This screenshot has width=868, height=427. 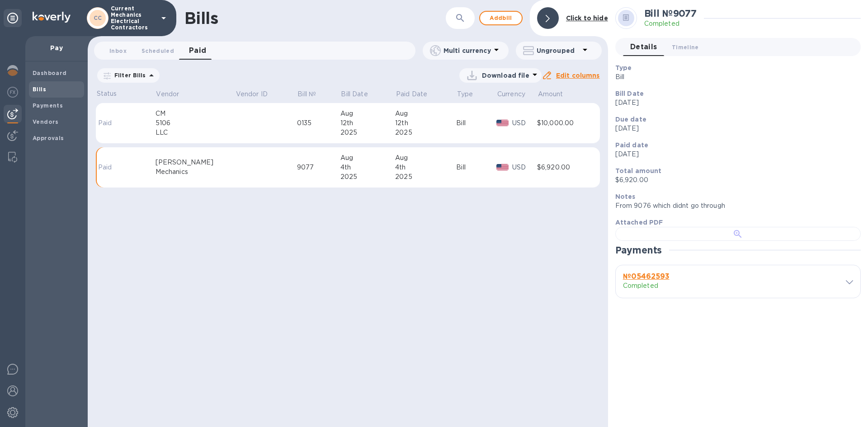 I want to click on p: Bill, so click(x=734, y=77).